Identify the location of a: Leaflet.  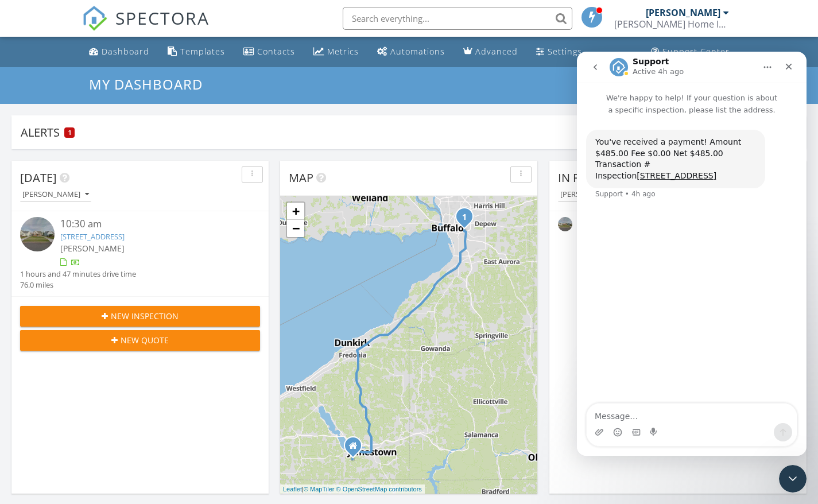
(292, 489).